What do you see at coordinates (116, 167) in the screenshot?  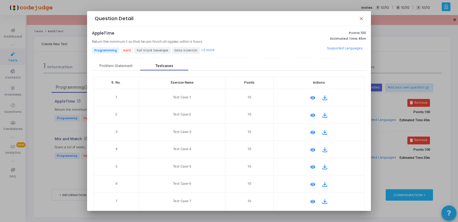 I see `td: 5` at bounding box center [116, 167].